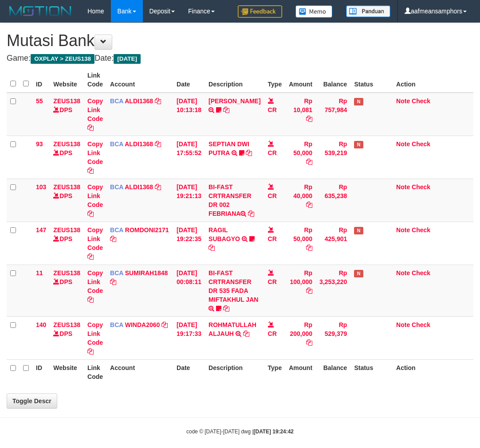  Describe the element at coordinates (240, 59) in the screenshot. I see `h4: Game: Date:` at that location.